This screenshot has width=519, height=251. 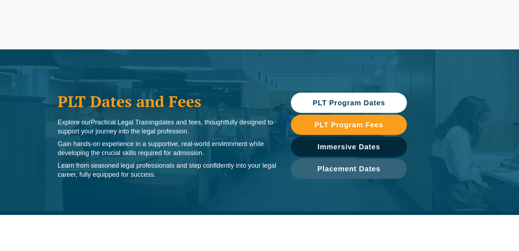 I want to click on p: Gain hands-on experience in a supportive, real-world environment while developing the crucial ski..., so click(x=167, y=149).